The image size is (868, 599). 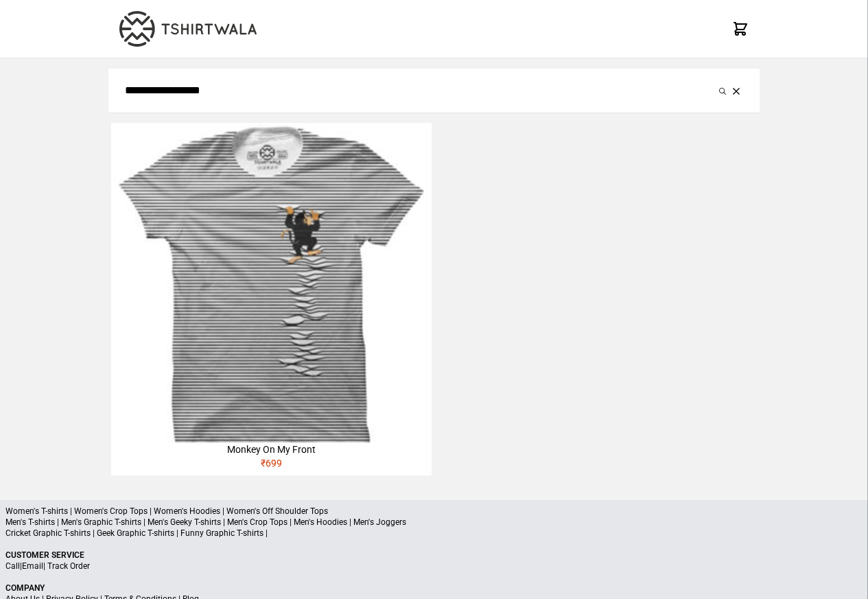 What do you see at coordinates (736, 90) in the screenshot?
I see `button: Clear the search query.` at bounding box center [736, 90].